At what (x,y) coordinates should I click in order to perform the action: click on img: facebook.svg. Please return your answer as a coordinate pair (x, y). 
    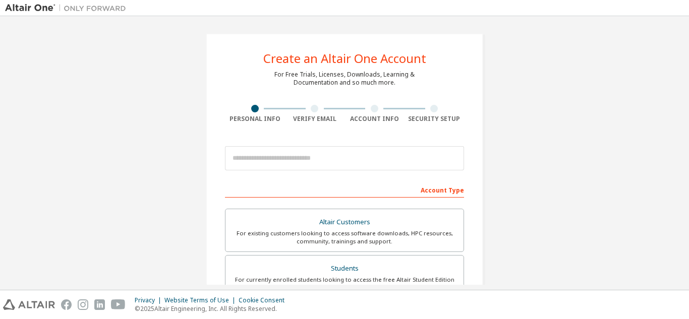
    Looking at the image, I should click on (66, 305).